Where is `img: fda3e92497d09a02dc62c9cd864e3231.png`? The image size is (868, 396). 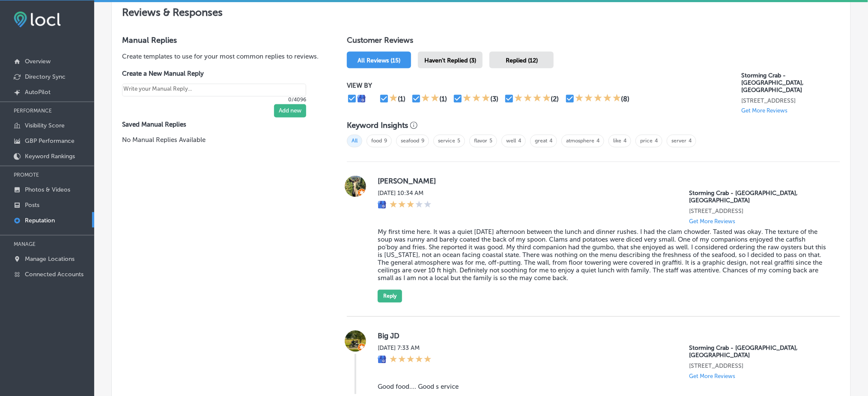
img: fda3e92497d09a02dc62c9cd864e3231.png is located at coordinates (37, 19).